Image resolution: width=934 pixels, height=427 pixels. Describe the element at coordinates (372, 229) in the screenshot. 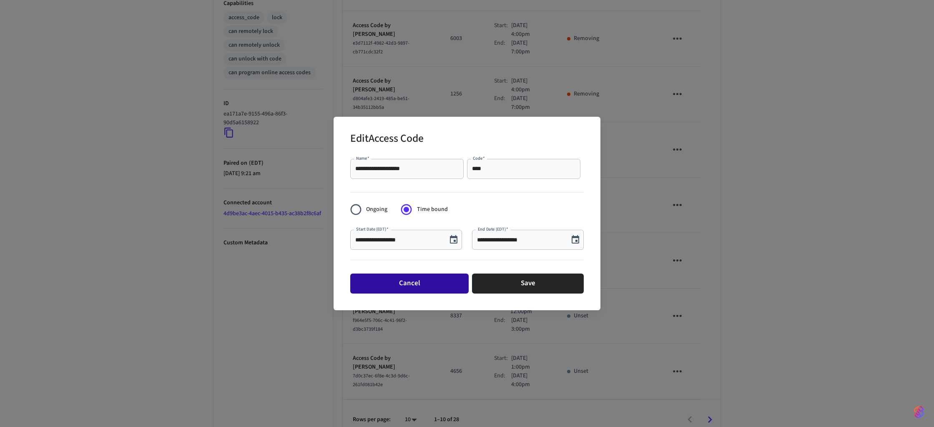

I see `label: Start Date (EDT)` at that location.